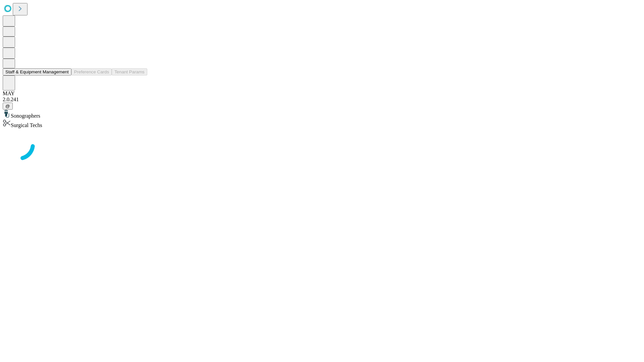 This screenshot has width=644, height=362. Describe the element at coordinates (322, 124) in the screenshot. I see `div: Surgical Techs` at that location.